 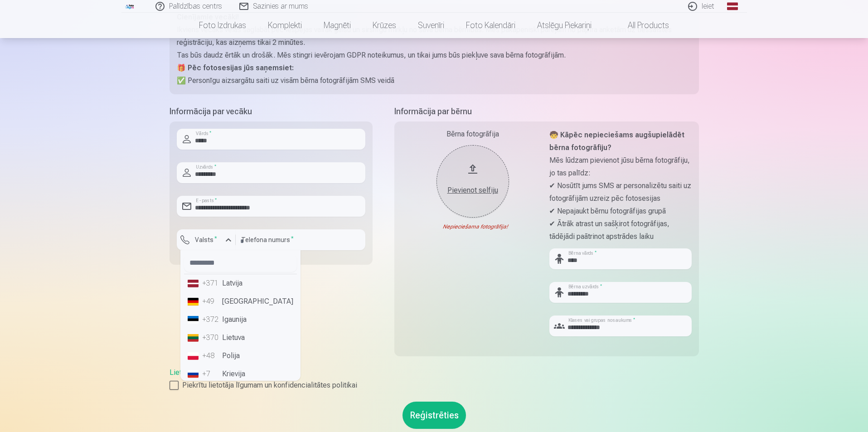 What do you see at coordinates (473, 181) in the screenshot?
I see `button: Pievienot selfiju` at bounding box center [473, 181].